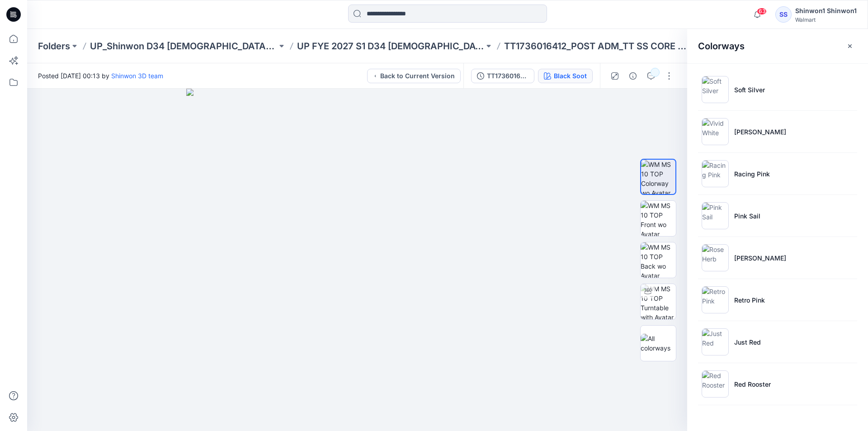  What do you see at coordinates (749, 300) in the screenshot?
I see `p: Retro Pink` at bounding box center [749, 300].